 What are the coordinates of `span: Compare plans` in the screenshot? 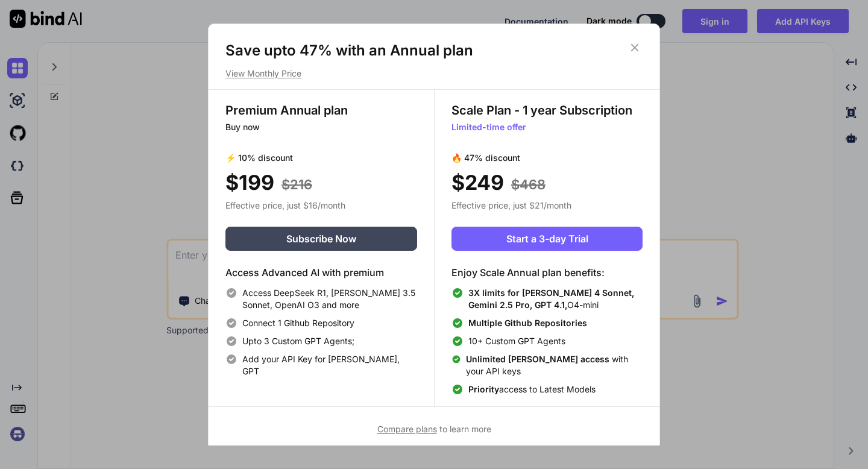 It's located at (407, 429).